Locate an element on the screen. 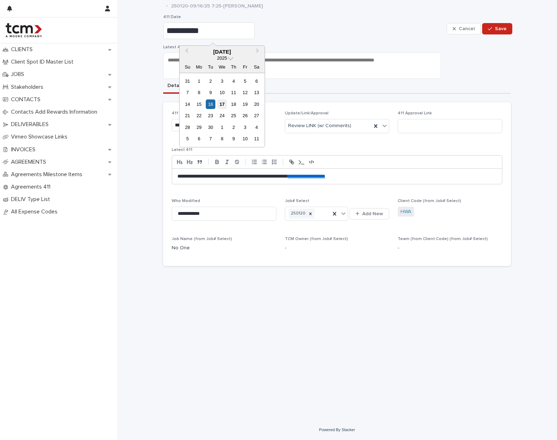 This screenshot has width=557, height=440. div: Choose Wednesday, October 1st, 2025 is located at coordinates (222, 127).